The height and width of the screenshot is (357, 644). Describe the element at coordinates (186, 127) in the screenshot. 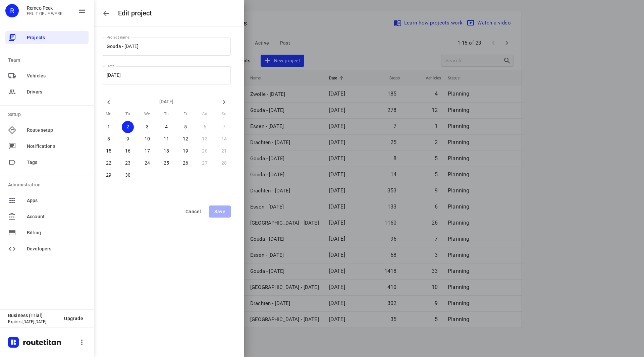

I see `p: 5` at that location.